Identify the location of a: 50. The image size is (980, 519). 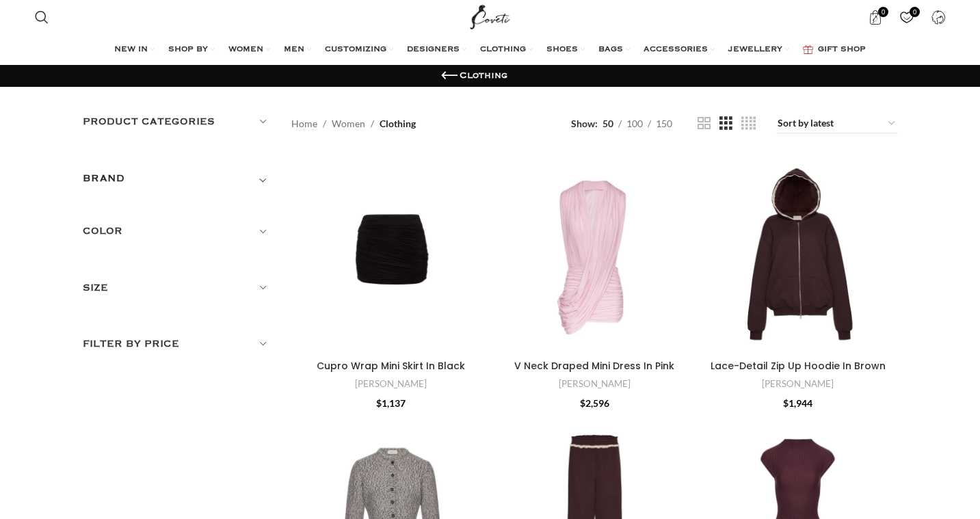
(608, 123).